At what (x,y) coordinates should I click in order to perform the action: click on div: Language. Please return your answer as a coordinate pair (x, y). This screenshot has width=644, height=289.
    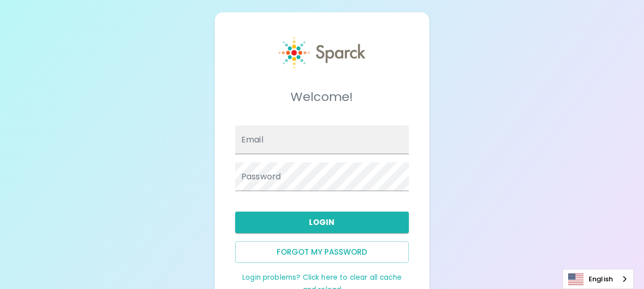
    Looking at the image, I should click on (598, 279).